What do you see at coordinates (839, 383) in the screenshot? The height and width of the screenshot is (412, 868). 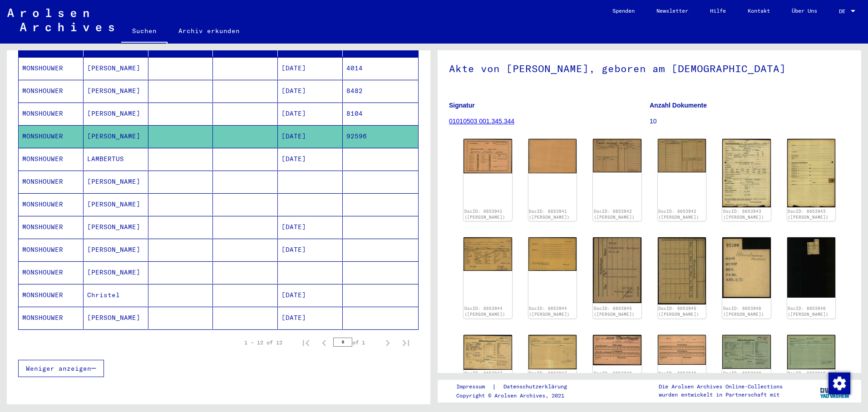 I see `img: Zustimmung ändern` at bounding box center [839, 383].